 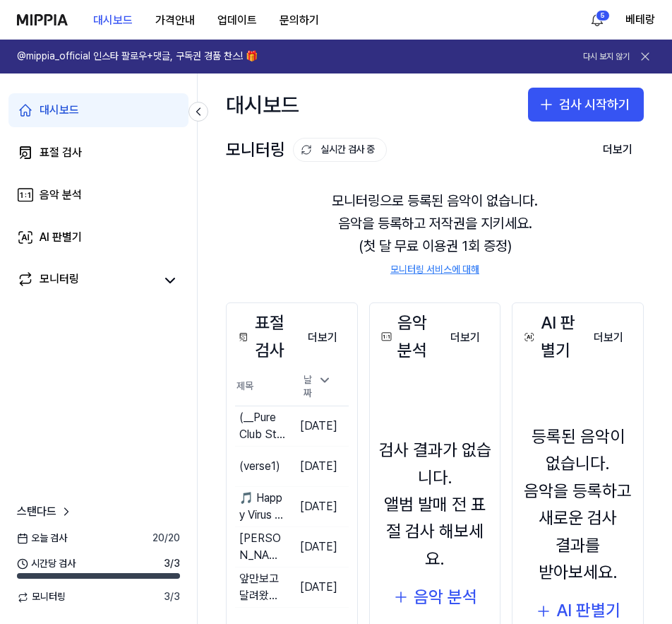 What do you see at coordinates (606, 57) in the screenshot?
I see `button: 다시 보지 않기` at bounding box center [606, 57].